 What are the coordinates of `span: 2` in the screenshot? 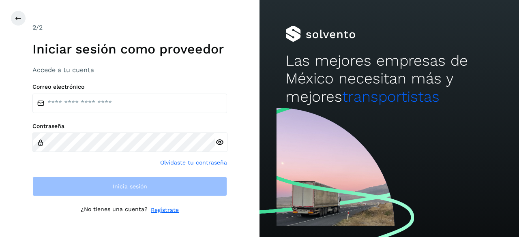 It's located at (34, 27).